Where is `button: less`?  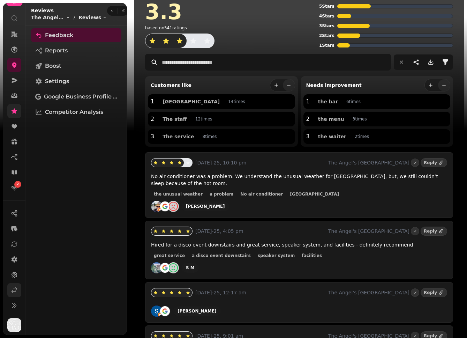 button: less is located at coordinates (444, 85).